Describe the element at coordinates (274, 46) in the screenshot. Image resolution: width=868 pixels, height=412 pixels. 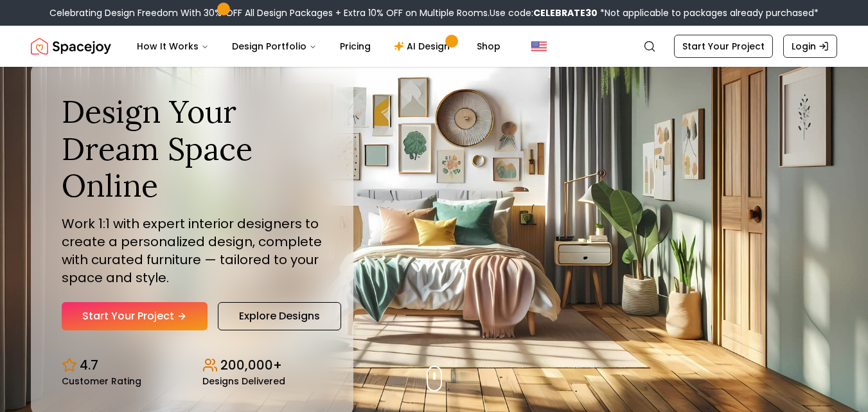
I see `button: Design Portfolio` at that location.